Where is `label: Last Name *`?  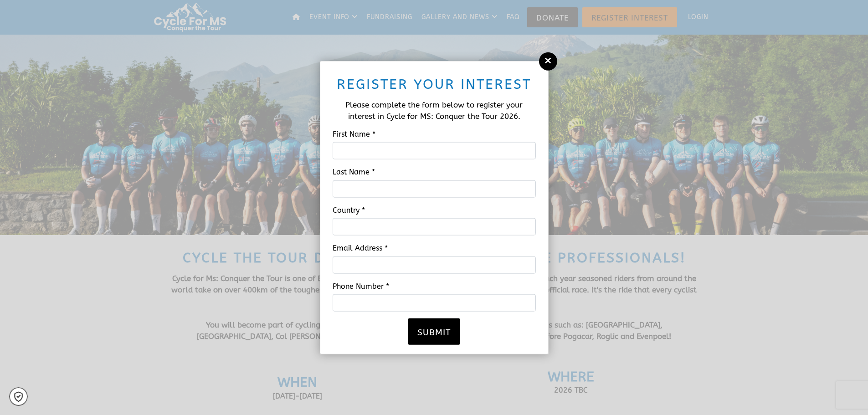
label: Last Name * is located at coordinates (434, 172).